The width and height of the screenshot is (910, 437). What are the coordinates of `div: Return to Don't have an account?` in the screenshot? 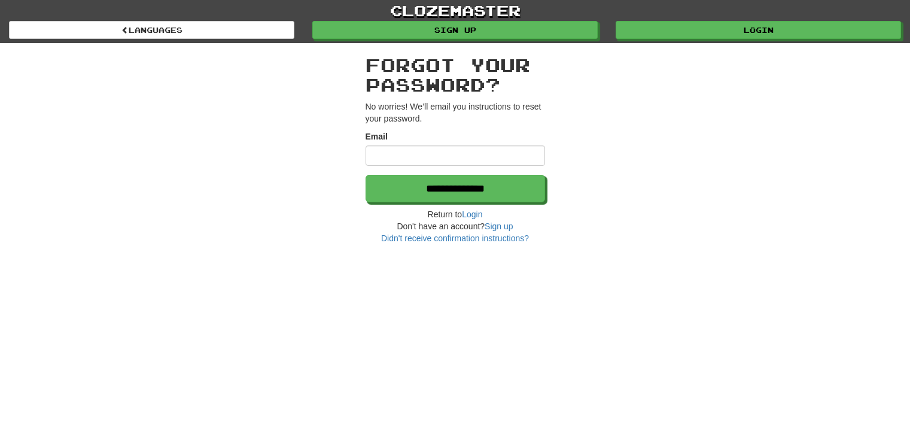 It's located at (455, 226).